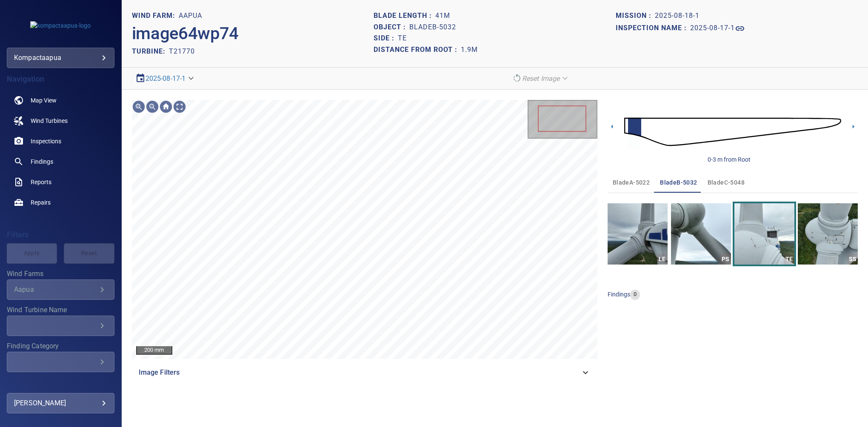  What do you see at coordinates (61, 142) in the screenshot?
I see `a: inspections noActive` at bounding box center [61, 142].